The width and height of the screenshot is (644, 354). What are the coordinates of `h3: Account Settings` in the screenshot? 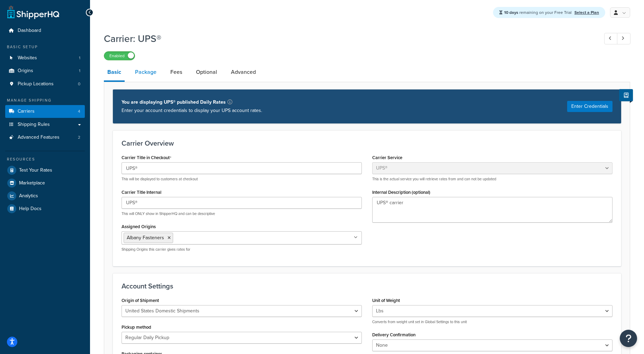 It's located at (367, 286).